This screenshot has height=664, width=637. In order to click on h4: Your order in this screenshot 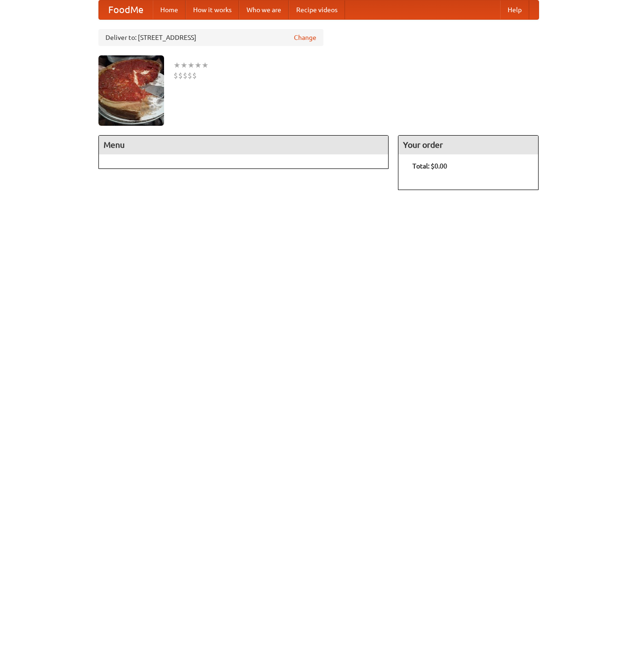, I will do `click(469, 145)`.